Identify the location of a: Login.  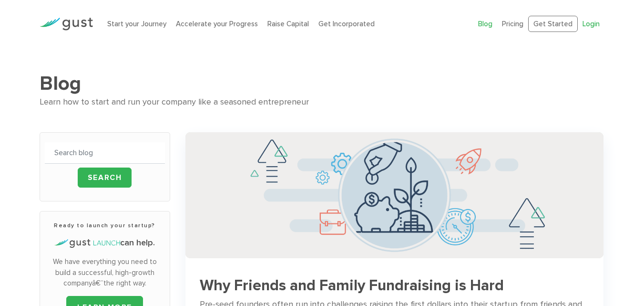
(591, 24).